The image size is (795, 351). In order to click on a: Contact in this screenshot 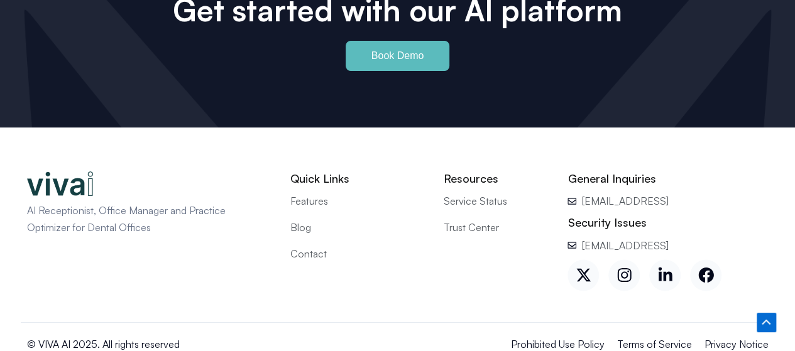, I will do `click(358, 253)`.